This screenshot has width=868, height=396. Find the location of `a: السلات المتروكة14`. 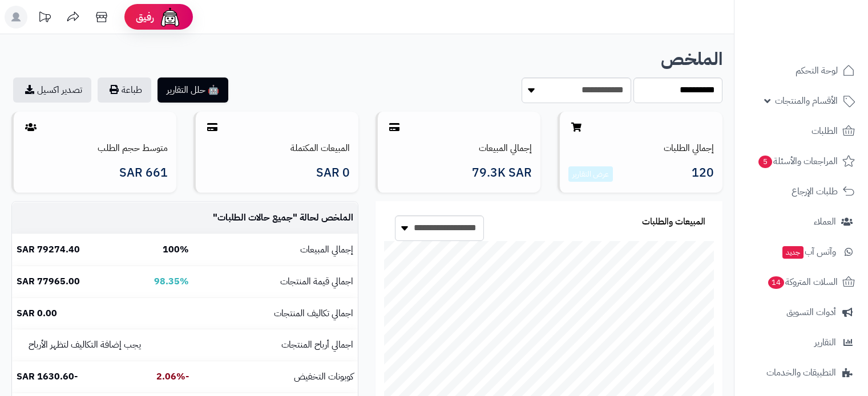

a: السلات المتروكة14 is located at coordinates (800, 282).